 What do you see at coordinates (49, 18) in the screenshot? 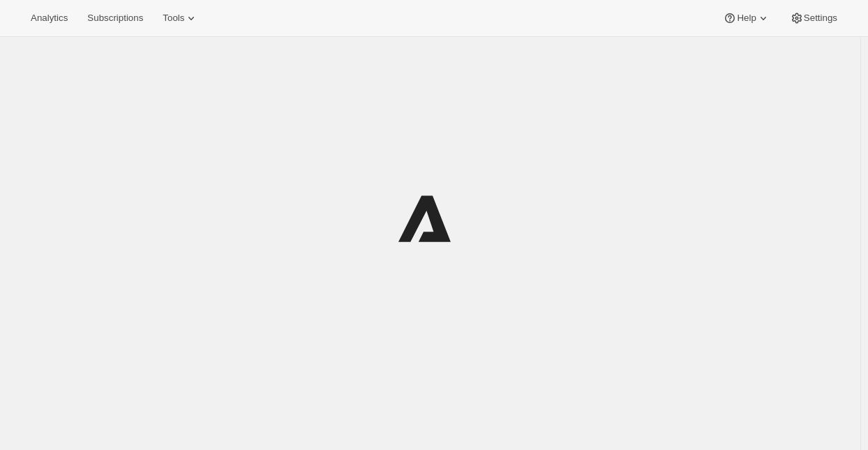
I see `span: Analytics` at bounding box center [49, 18].